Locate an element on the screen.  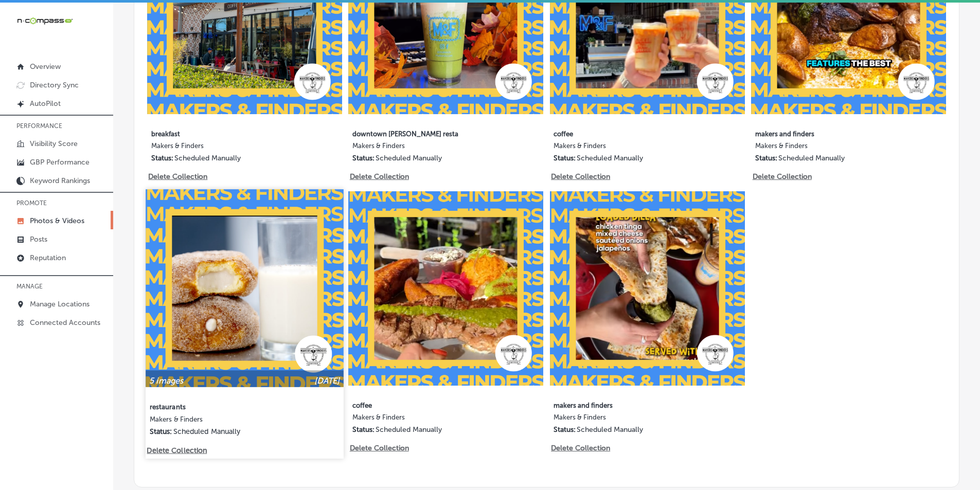
img: 660ab0bf-5cc7-4cb8-ba1c-48b5ae0f18e60NCTV_CLogo_TV_Black_-500x88.png is located at coordinates (45, 20).